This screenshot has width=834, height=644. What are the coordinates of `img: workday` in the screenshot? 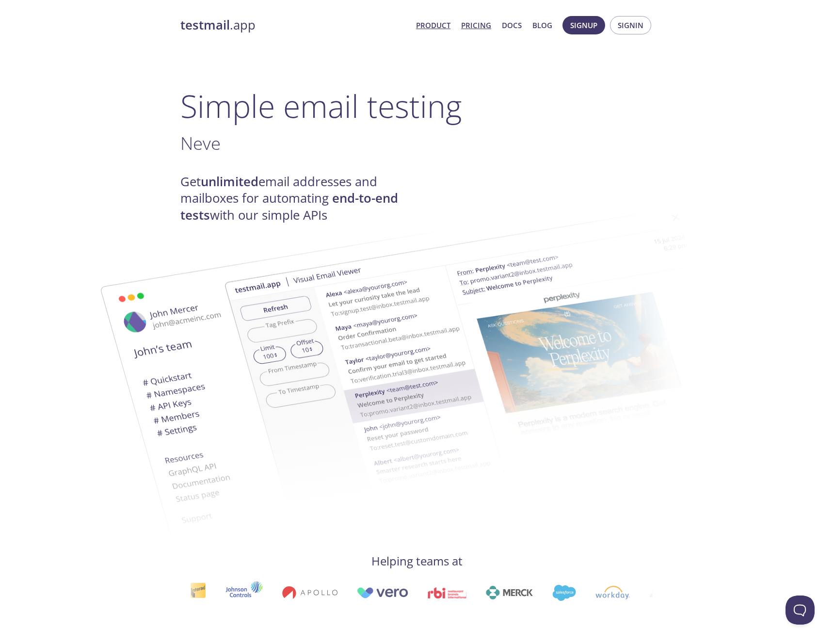 It's located at (612, 593).